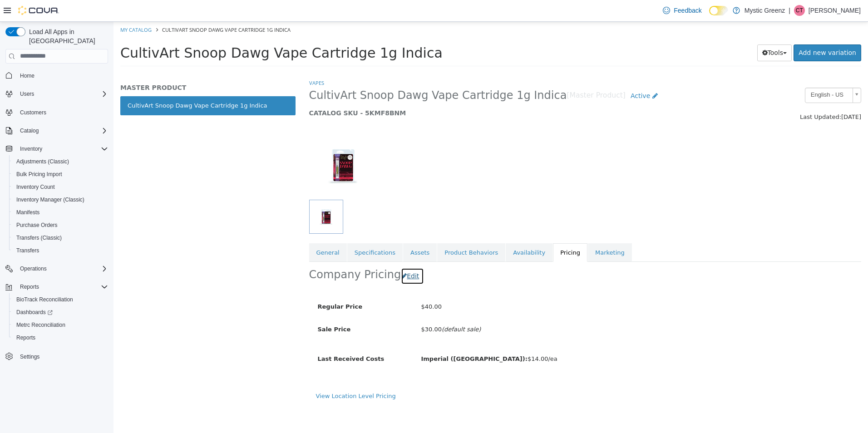 This screenshot has width=868, height=433. What do you see at coordinates (457, 231) in the screenshot?
I see `a: Pricing` at bounding box center [457, 231].